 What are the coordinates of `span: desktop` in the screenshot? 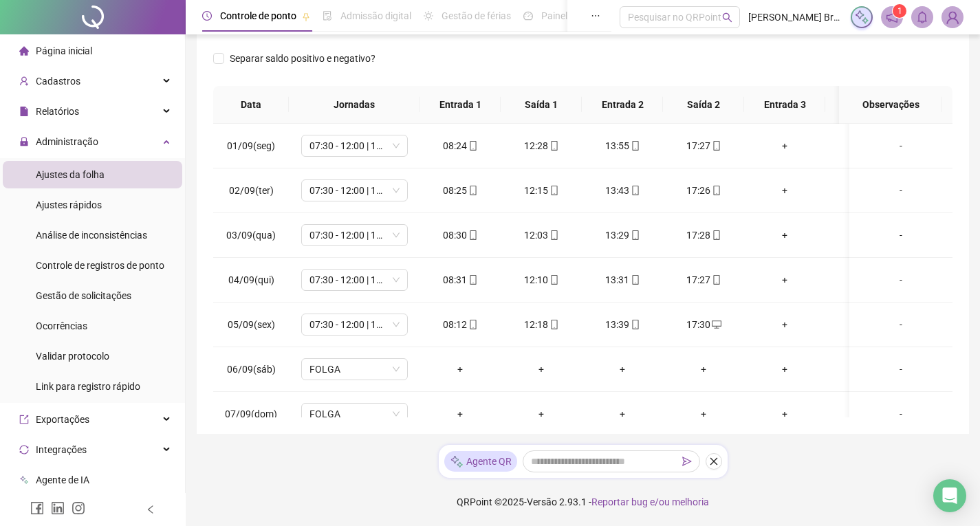 It's located at (717, 324).